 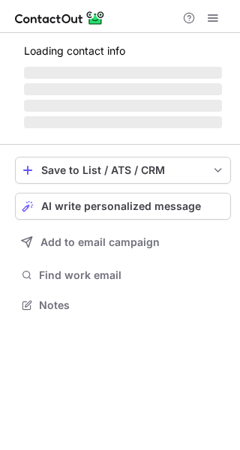 What do you see at coordinates (123, 242) in the screenshot?
I see `button: Add to email campaign` at bounding box center [123, 242].